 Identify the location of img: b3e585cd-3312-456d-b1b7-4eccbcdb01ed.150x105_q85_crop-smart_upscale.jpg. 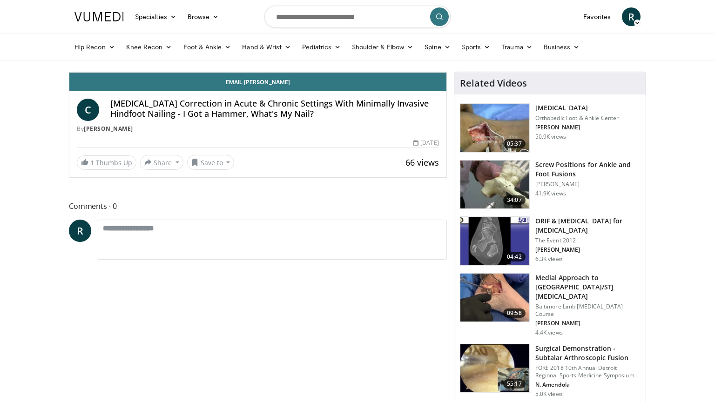
(495, 298).